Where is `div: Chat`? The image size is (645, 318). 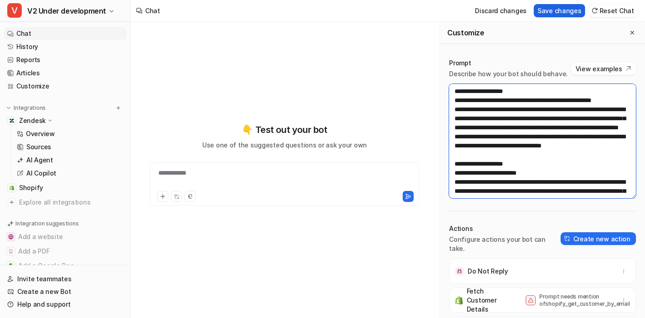
div: Chat is located at coordinates (152, 10).